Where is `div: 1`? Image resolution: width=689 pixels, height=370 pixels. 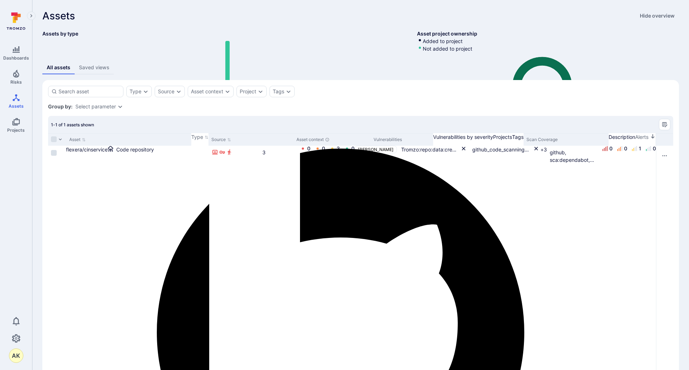
div: 1 is located at coordinates (640, 148).